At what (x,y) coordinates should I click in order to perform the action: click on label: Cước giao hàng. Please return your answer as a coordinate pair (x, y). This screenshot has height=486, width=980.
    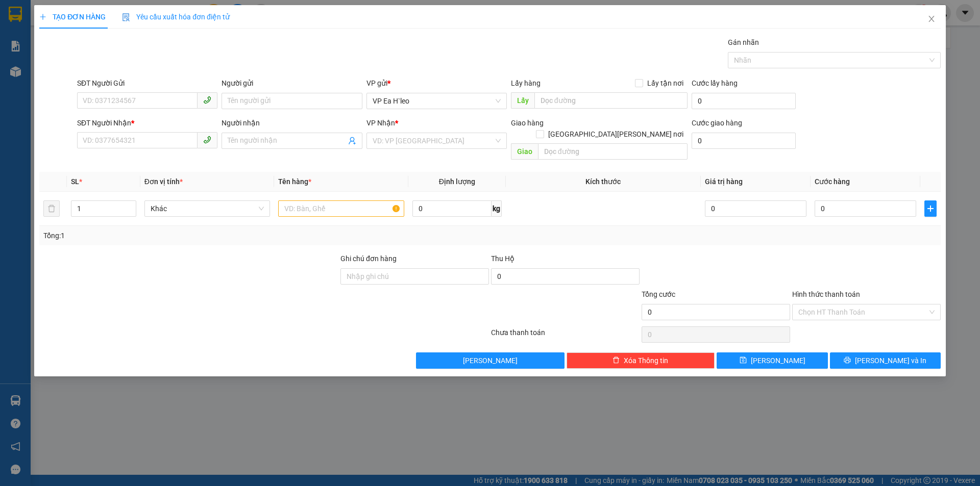
    Looking at the image, I should click on (717, 123).